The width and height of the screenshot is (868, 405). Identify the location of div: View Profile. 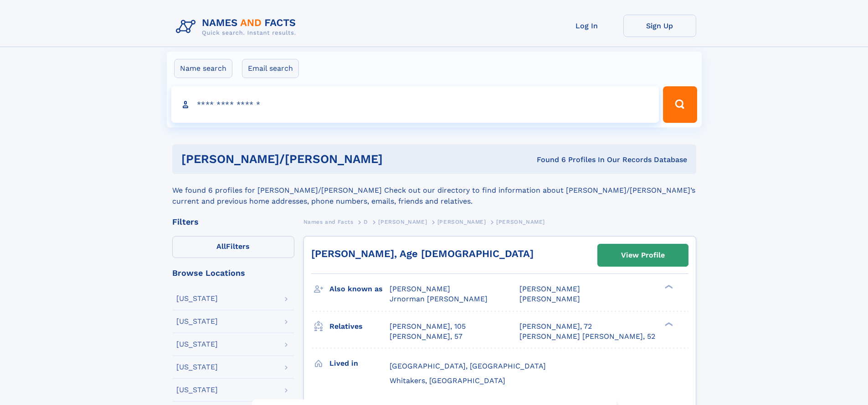
(643, 255).